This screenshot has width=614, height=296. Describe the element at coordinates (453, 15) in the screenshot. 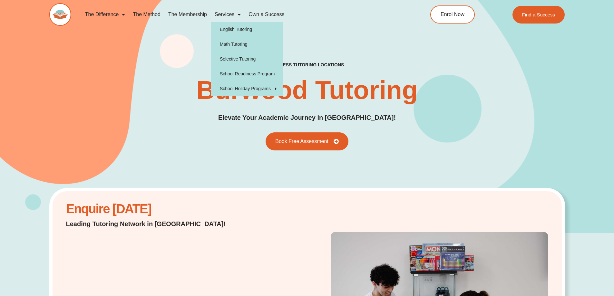

I see `a: Enrol Now` at that location.